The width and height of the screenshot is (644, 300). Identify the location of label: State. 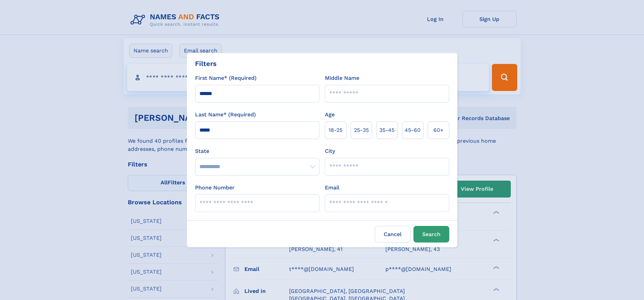
(257, 151).